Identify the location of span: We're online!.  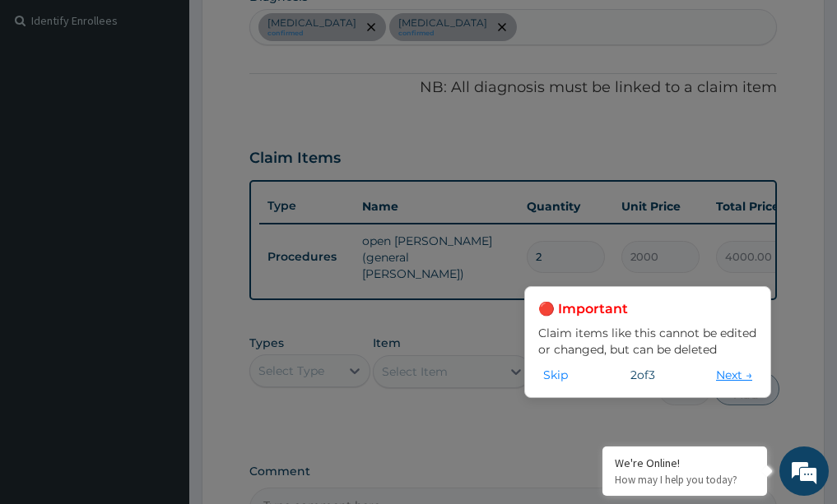
(161, 232).